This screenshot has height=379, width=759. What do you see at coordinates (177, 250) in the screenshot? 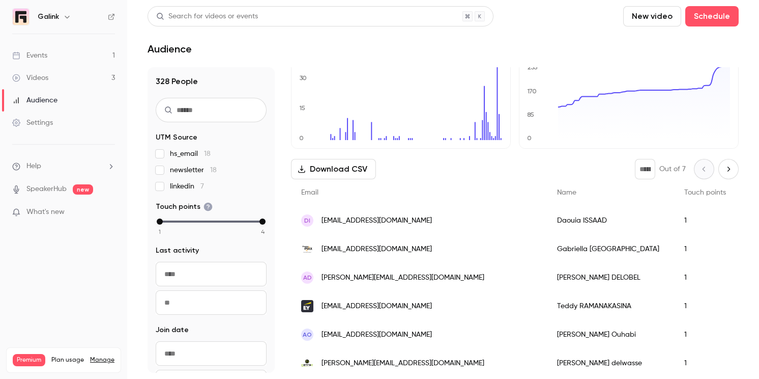
I see `span: Last activity` at bounding box center [177, 250].